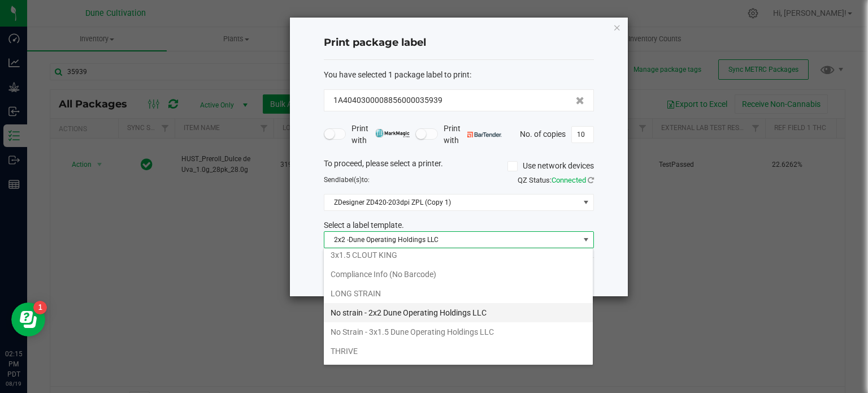 The image size is (868, 393). I want to click on span: QZ Status:, so click(556, 180).